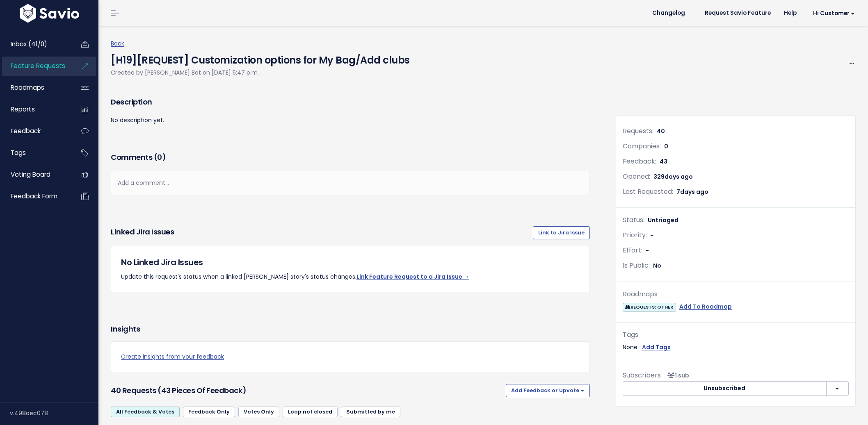 Image resolution: width=868 pixels, height=425 pixels. Describe the element at coordinates (35, 175) in the screenshot. I see `a: Voting Board` at that location.